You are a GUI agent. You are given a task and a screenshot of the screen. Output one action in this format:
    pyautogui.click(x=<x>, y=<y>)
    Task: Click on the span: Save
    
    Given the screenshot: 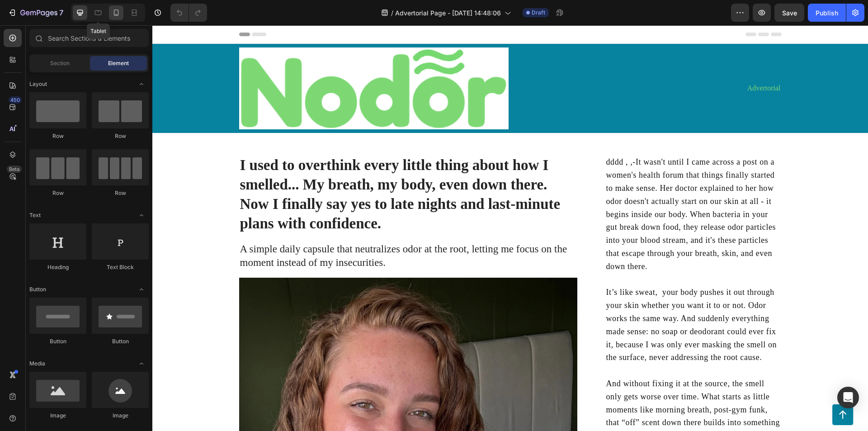 What is the action you would take?
    pyautogui.click(x=789, y=13)
    